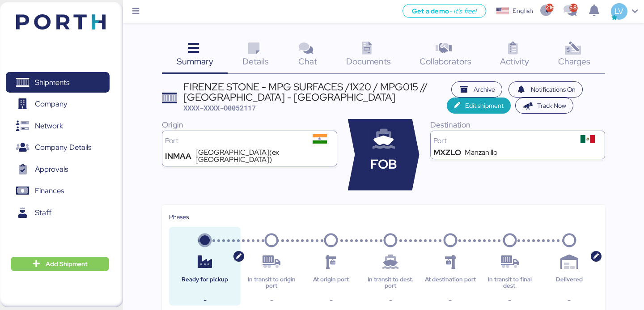 The width and height of the screenshot is (644, 310). What do you see at coordinates (569, 282) in the screenshot?
I see `div: Delivered` at bounding box center [569, 282].